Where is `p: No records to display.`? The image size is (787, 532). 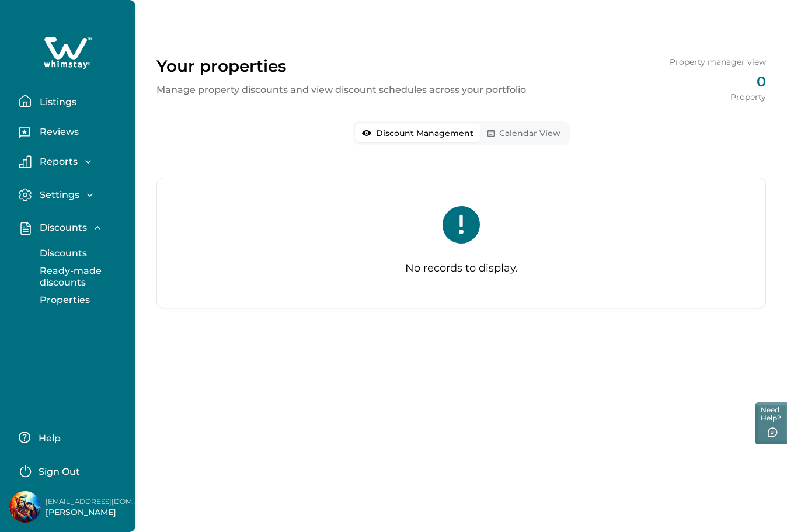 p: No records to display. is located at coordinates (461, 268).